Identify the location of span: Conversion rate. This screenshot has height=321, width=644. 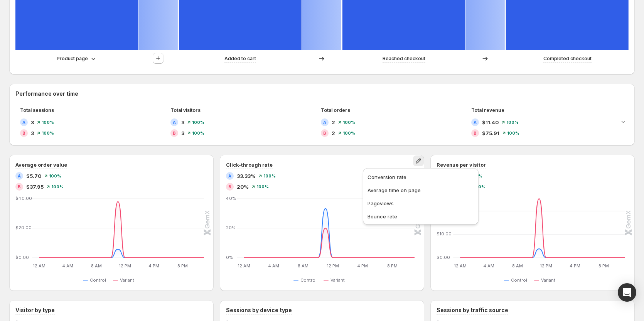
(387, 177).